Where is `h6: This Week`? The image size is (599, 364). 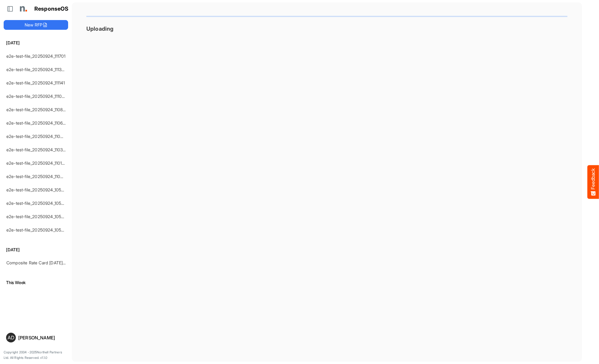 h6: This Week is located at coordinates (36, 282).